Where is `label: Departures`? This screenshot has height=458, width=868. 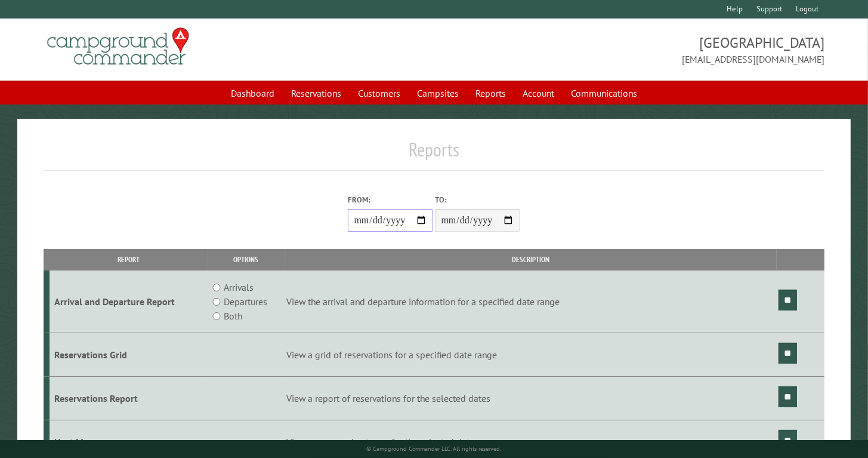
label: Departures is located at coordinates (245, 301).